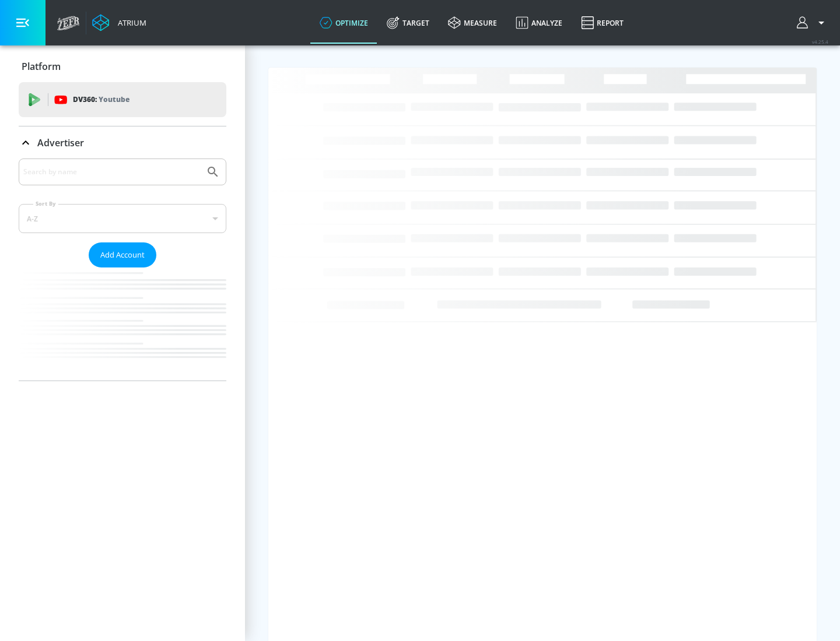 This screenshot has width=840, height=641. I want to click on a: Target, so click(408, 22).